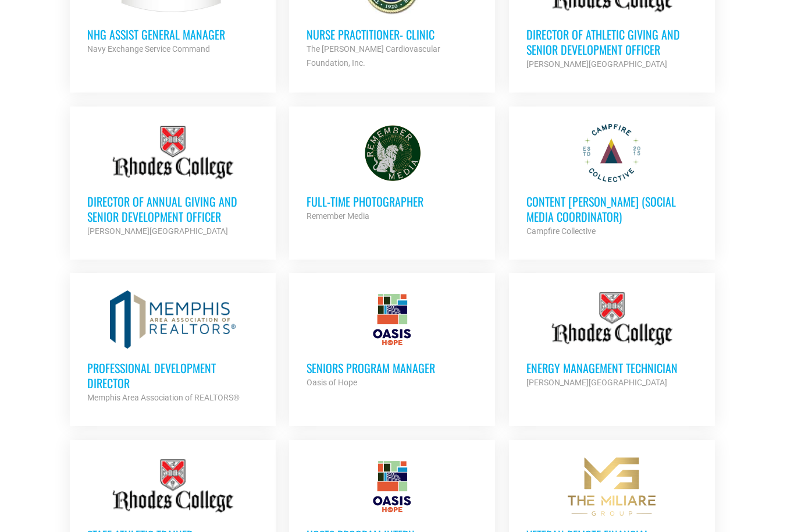 This screenshot has height=532, width=812. Describe the element at coordinates (392, 34) in the screenshot. I see `h3: Nurse Practitioner- Clinic` at that location.